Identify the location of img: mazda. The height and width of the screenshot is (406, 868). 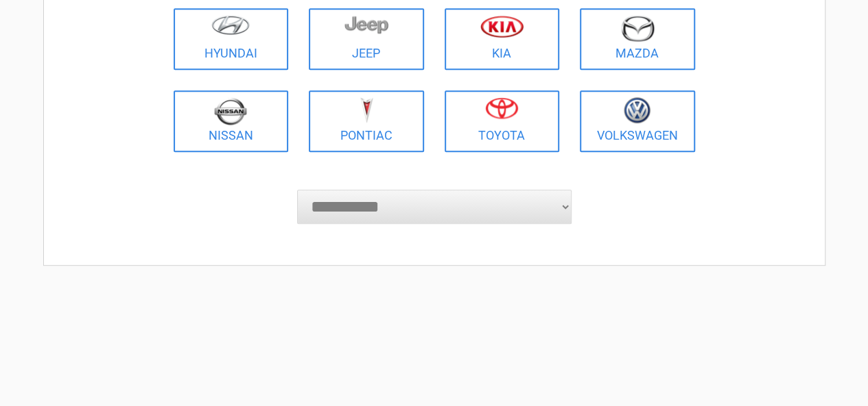
(638, 29).